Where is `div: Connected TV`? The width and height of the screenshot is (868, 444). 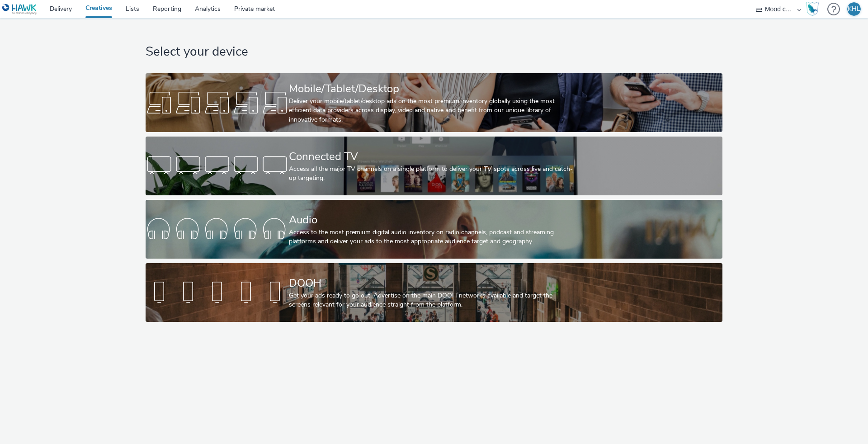 div: Connected TV is located at coordinates (432, 156).